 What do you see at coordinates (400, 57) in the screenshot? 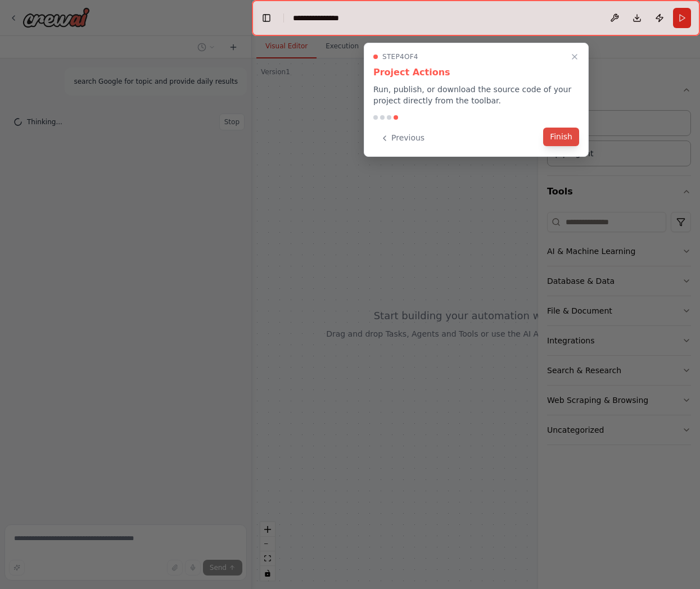
I see `span: Step 4 of 4` at bounding box center [400, 57].